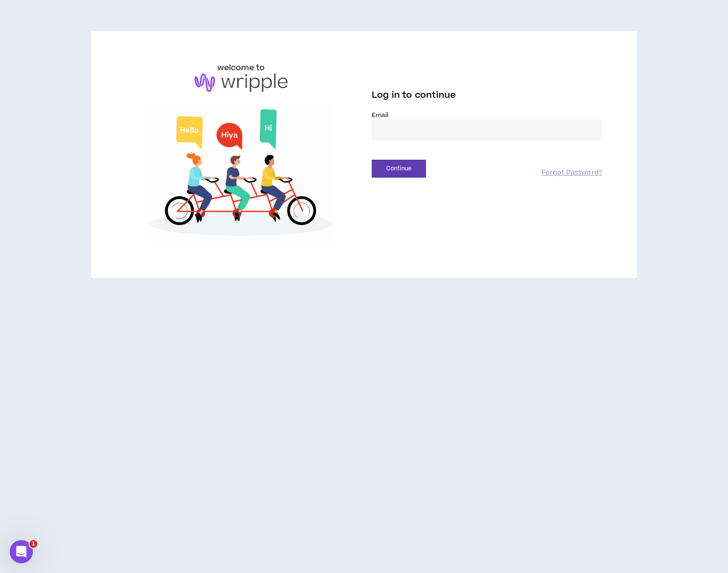 The height and width of the screenshot is (573, 728). Describe the element at coordinates (414, 95) in the screenshot. I see `span: Log in to continue` at that location.